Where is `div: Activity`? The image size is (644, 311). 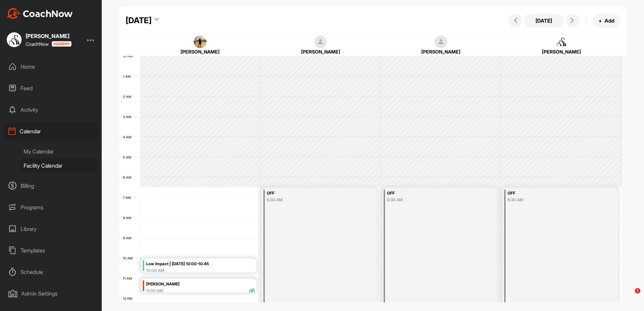 div: Activity is located at coordinates (51, 110).